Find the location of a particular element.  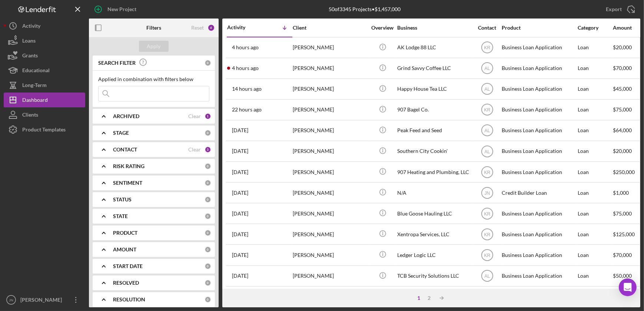

div: Clear is located at coordinates (194, 116).